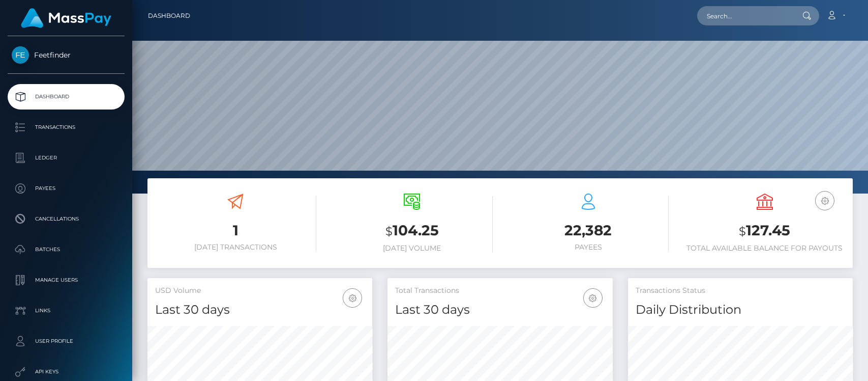 The width and height of the screenshot is (868, 381). I want to click on h6: Payees, so click(588, 247).